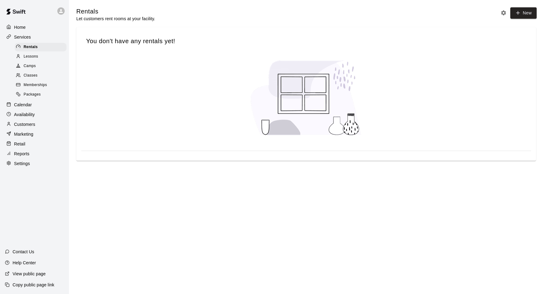 The image size is (544, 294). I want to click on div: Settings, so click(34, 164).